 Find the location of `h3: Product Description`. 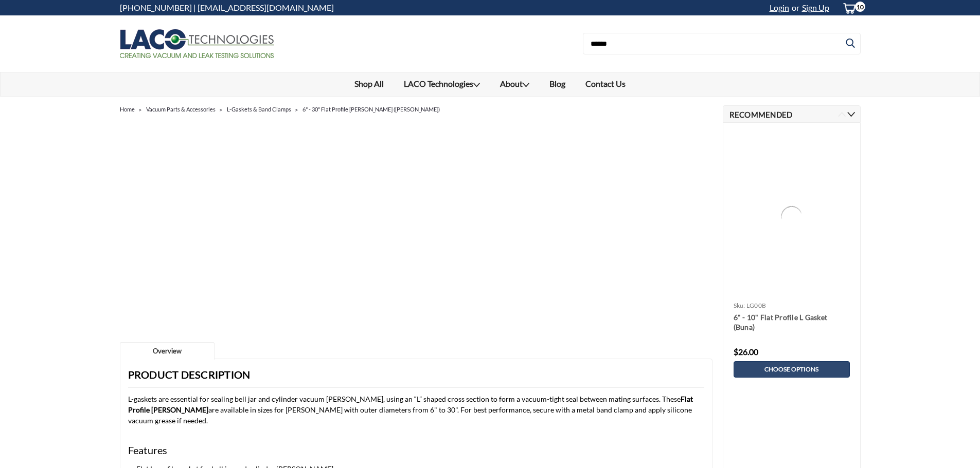

h3: Product Description is located at coordinates (416, 377).